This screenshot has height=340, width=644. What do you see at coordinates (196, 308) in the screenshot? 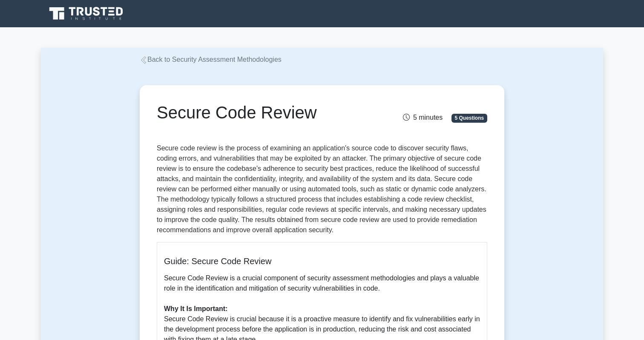
I see `b: Why It Is Important:` at bounding box center [196, 308].